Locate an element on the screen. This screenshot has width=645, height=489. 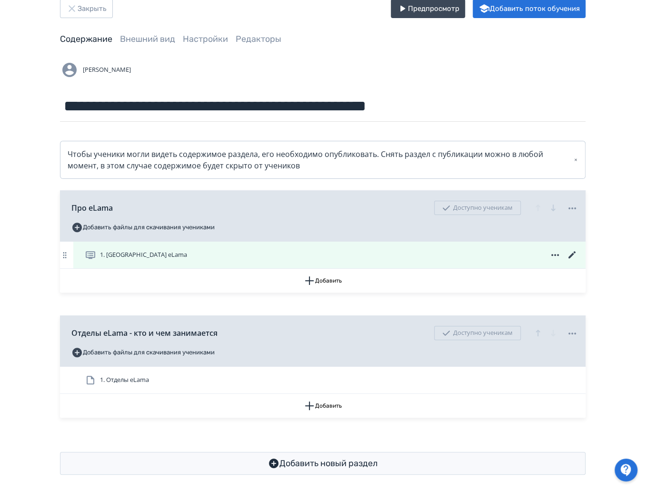
a: Настройки is located at coordinates (205, 39).